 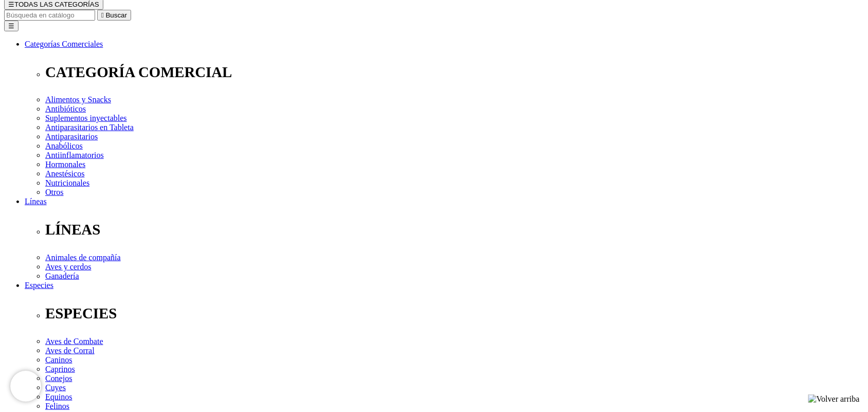 What do you see at coordinates (114, 15) in the screenshot?
I see `button:  Buscar` at bounding box center [114, 15].